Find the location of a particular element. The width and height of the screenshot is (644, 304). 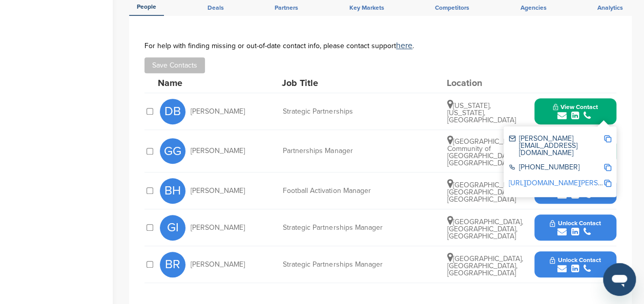

span: Partners is located at coordinates (286, 7).